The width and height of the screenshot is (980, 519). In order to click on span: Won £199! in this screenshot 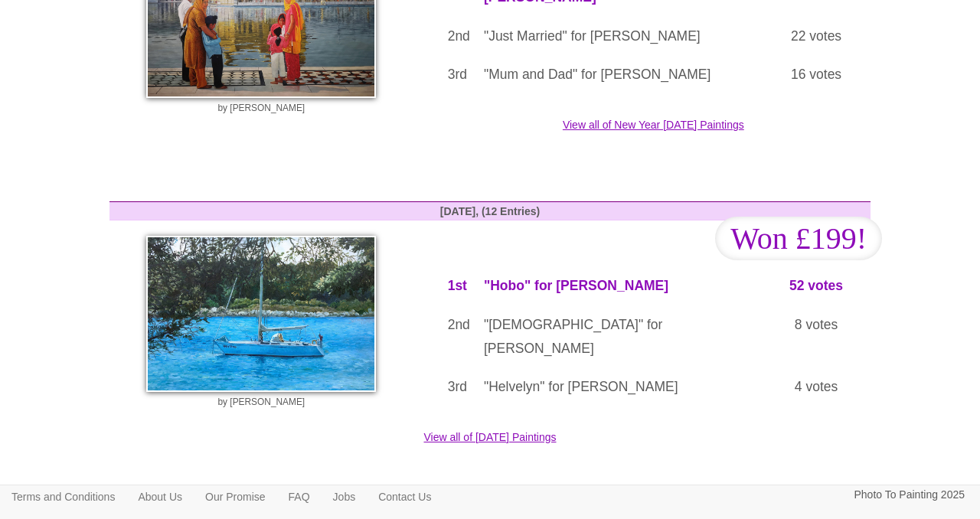, I will do `click(798, 238)`.